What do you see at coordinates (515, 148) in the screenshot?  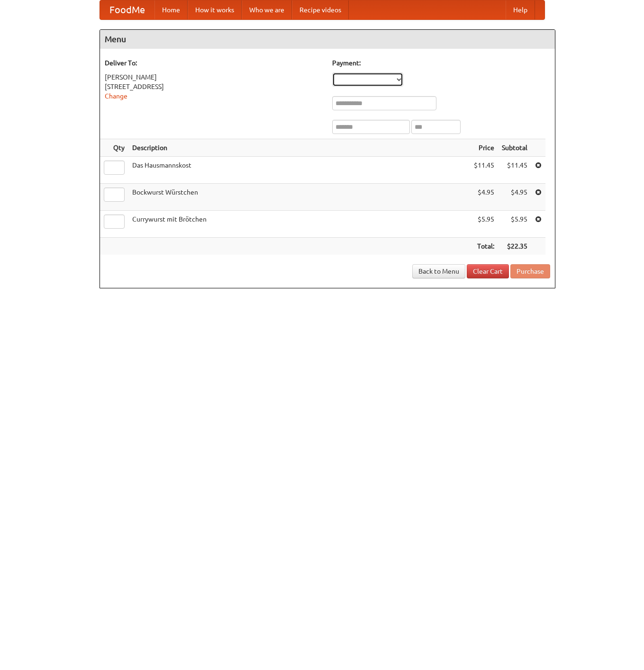 I see `th: Subtotal` at bounding box center [515, 148].